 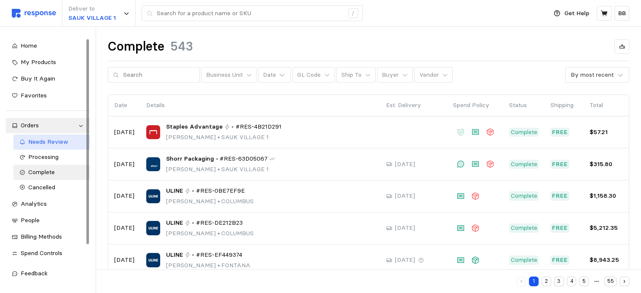 What do you see at coordinates (606, 132) in the screenshot?
I see `p: $57.21` at bounding box center [606, 132].